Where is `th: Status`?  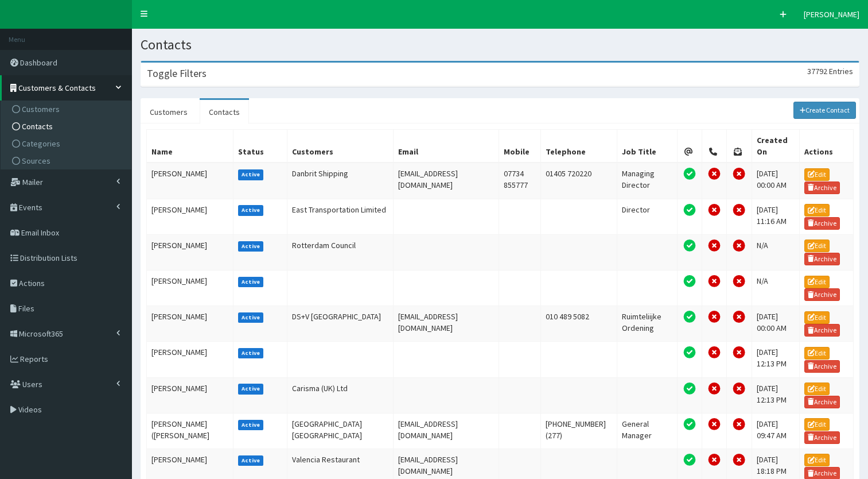
th: Status is located at coordinates (260, 146).